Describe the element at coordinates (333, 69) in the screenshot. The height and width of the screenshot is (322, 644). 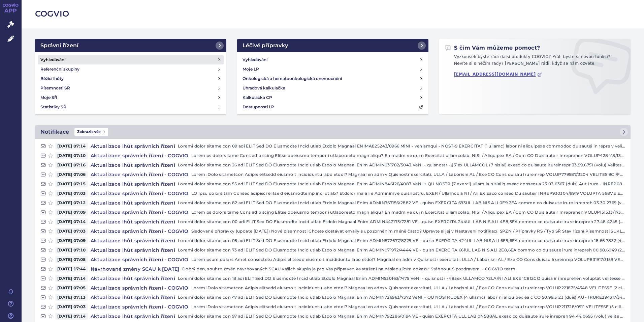
I see `a: Moje LP` at that location.